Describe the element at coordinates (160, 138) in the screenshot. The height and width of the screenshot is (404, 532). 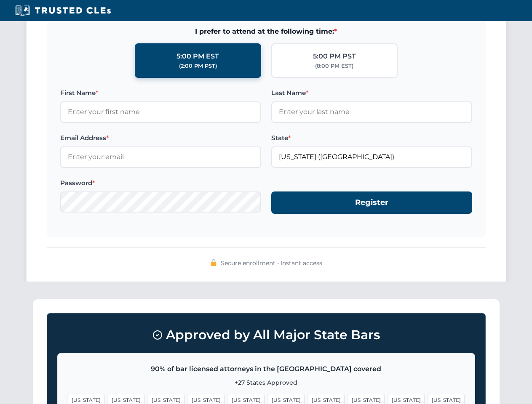
I see `label: Email Address` at that location.